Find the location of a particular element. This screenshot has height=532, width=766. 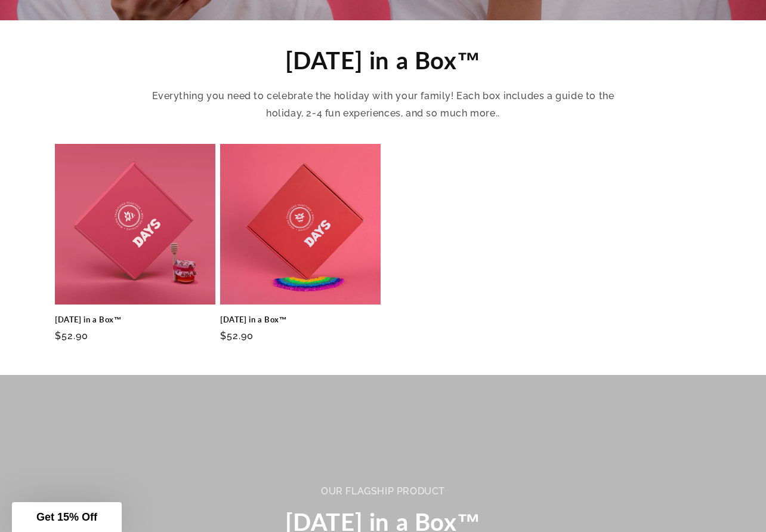

span: Get 15% Off is located at coordinates (66, 517).